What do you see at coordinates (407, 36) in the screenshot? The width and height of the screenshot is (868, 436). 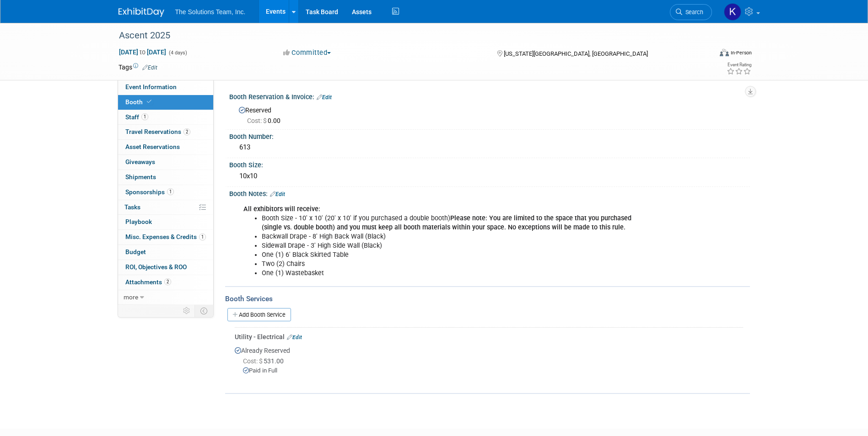 I see `div: Ascent 2025` at bounding box center [407, 36].